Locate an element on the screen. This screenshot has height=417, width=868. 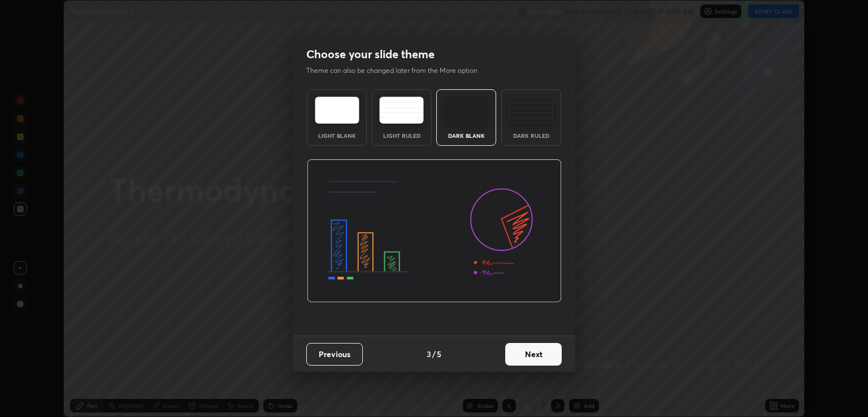
h4: 5 is located at coordinates (439, 353).